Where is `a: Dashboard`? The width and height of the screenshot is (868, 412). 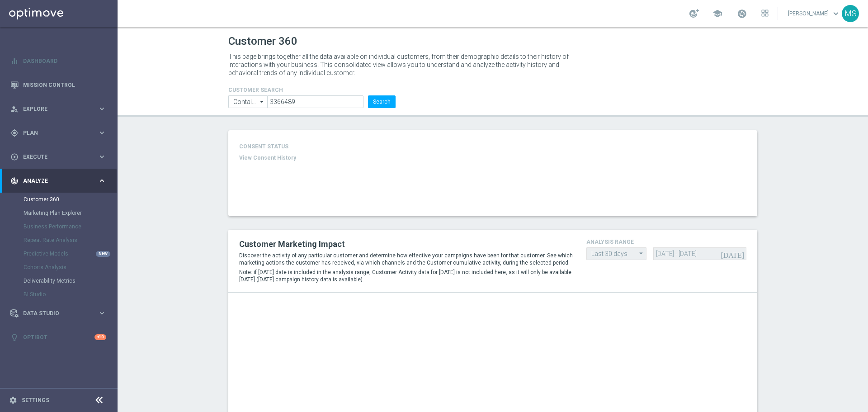
a: Dashboard is located at coordinates (65, 60).